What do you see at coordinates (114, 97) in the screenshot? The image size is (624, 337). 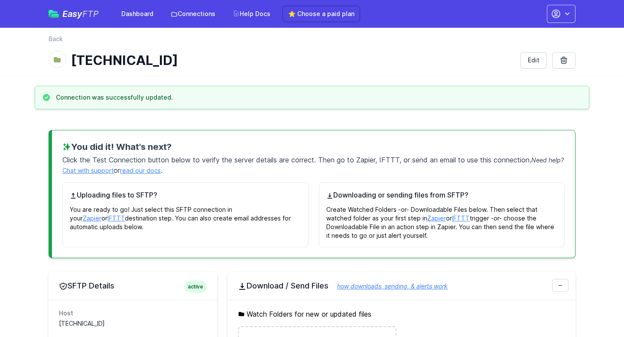 I see `h3: Connection was successfully updated.` at bounding box center [114, 97].